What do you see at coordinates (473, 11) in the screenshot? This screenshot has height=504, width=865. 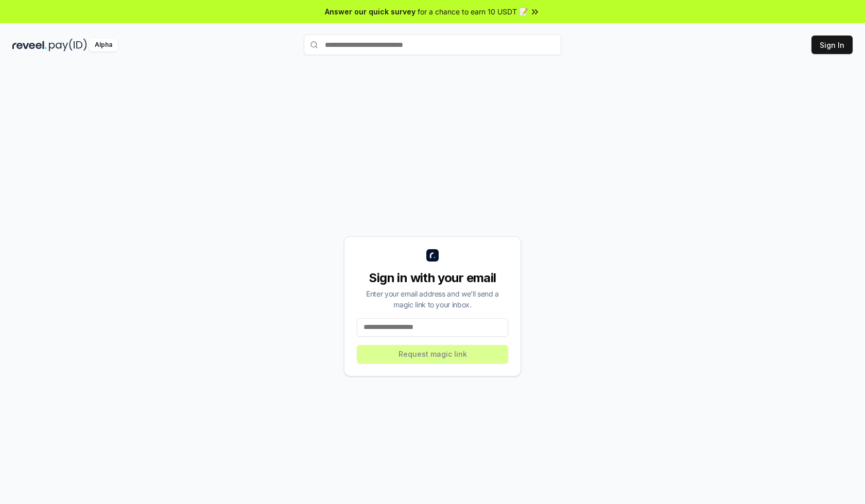 I see `span: for a chance to earn 10 USDT 📝` at bounding box center [473, 11].